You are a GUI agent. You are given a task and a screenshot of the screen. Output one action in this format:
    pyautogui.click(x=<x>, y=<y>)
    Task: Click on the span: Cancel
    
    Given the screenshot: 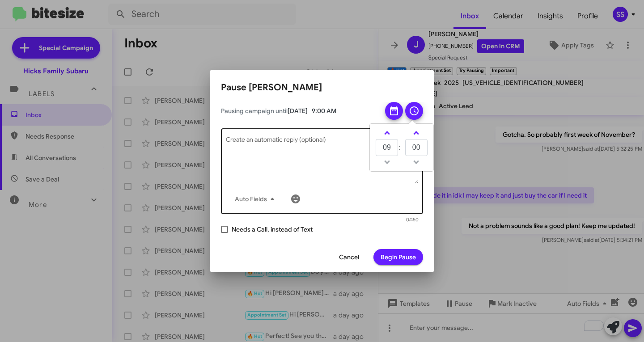 What is the action you would take?
    pyautogui.click(x=349, y=257)
    